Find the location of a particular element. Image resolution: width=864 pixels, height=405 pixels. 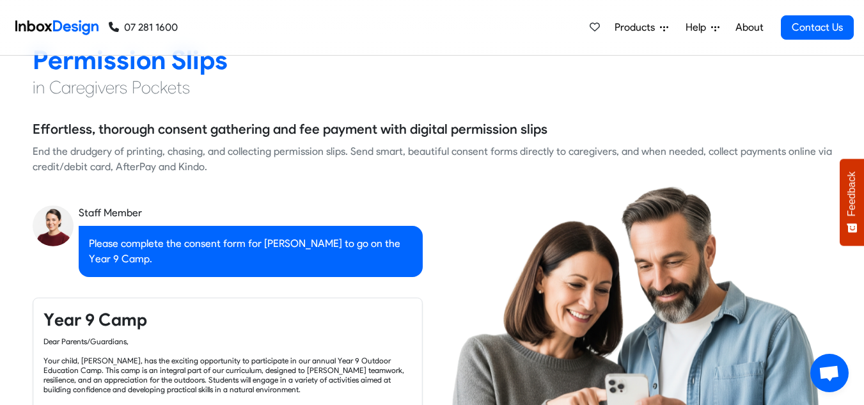

button: Feedback - Show survey is located at coordinates (852, 202).